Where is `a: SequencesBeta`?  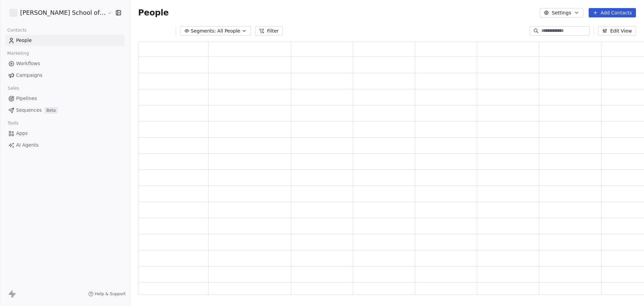
a: SequencesBeta is located at coordinates (65, 110).